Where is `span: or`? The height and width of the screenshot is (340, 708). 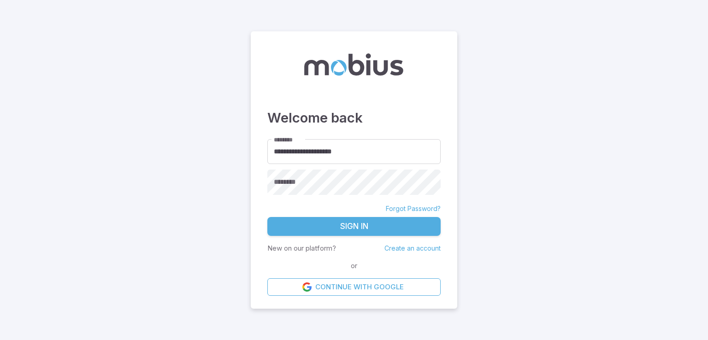
span: or is located at coordinates (354, 266).